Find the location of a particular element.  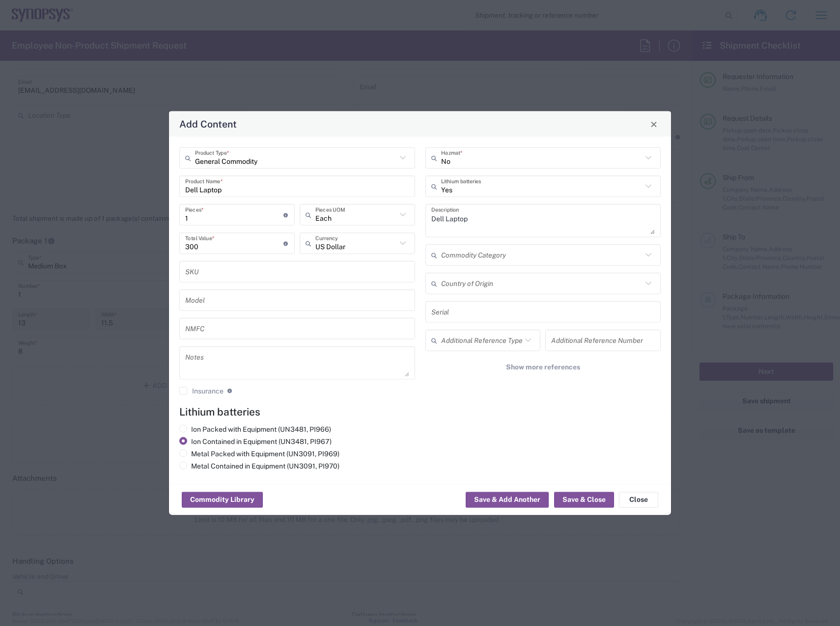

h4: Add Content is located at coordinates (208, 124).